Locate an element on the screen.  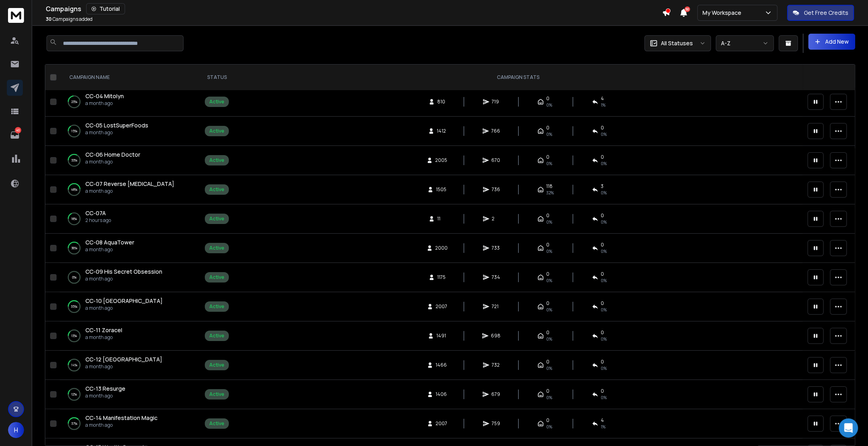
p: 35 % is located at coordinates (74, 307).